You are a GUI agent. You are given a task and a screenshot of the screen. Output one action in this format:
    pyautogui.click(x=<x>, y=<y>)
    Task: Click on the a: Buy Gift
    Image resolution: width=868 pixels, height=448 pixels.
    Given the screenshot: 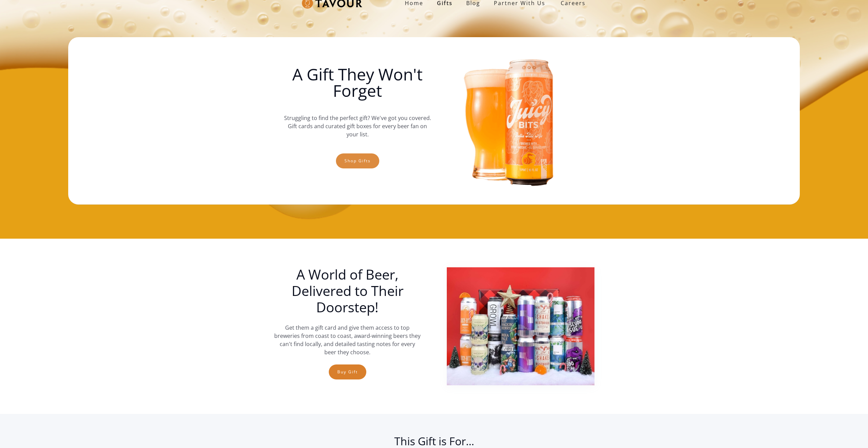 What is the action you would take?
    pyautogui.click(x=347, y=372)
    